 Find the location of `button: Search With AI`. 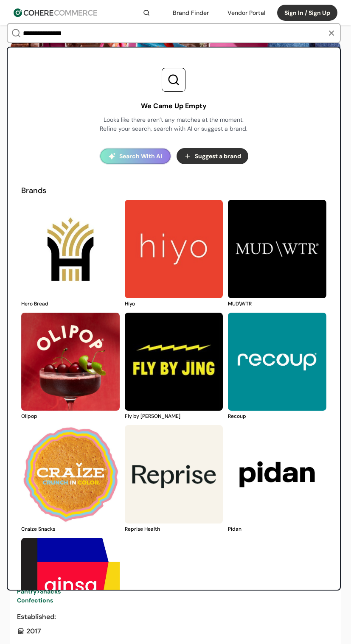

button: Search With AI is located at coordinates (136, 156).